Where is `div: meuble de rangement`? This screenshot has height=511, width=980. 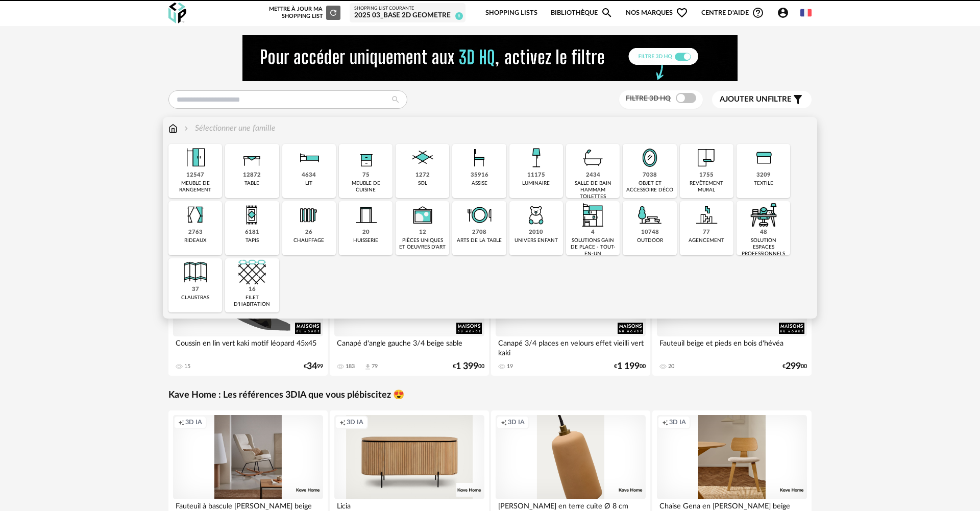
div: meuble de rangement is located at coordinates (195, 187).